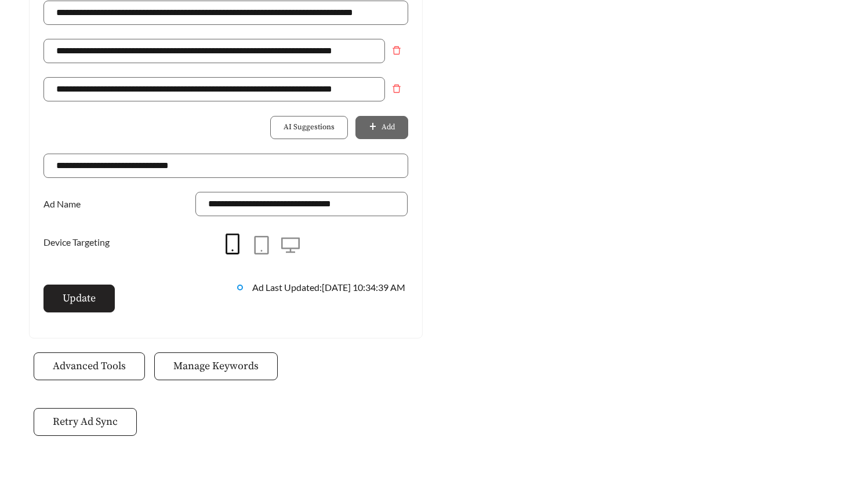 The height and width of the screenshot is (477, 868). What do you see at coordinates (65, 204) in the screenshot?
I see `label: Ad Name` at bounding box center [65, 204].